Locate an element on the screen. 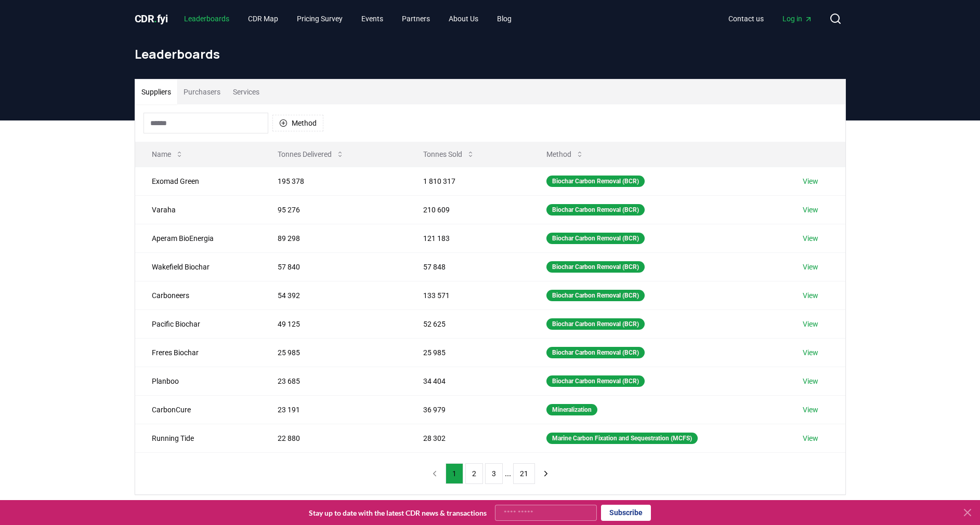 This screenshot has width=980, height=525. button: Name is located at coordinates (167, 154).